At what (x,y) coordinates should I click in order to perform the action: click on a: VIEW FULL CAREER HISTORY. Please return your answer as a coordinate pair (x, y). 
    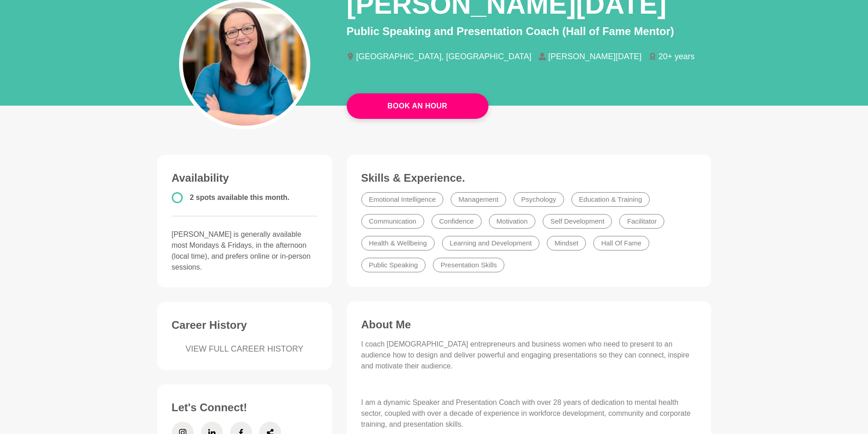
    Looking at the image, I should click on (245, 349).